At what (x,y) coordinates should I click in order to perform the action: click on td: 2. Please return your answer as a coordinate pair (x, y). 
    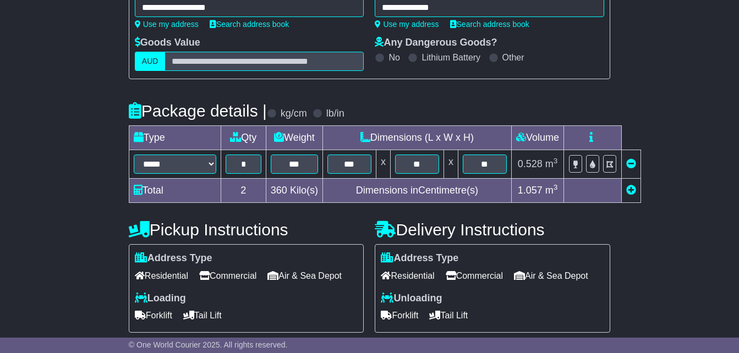
    Looking at the image, I should click on (243, 191).